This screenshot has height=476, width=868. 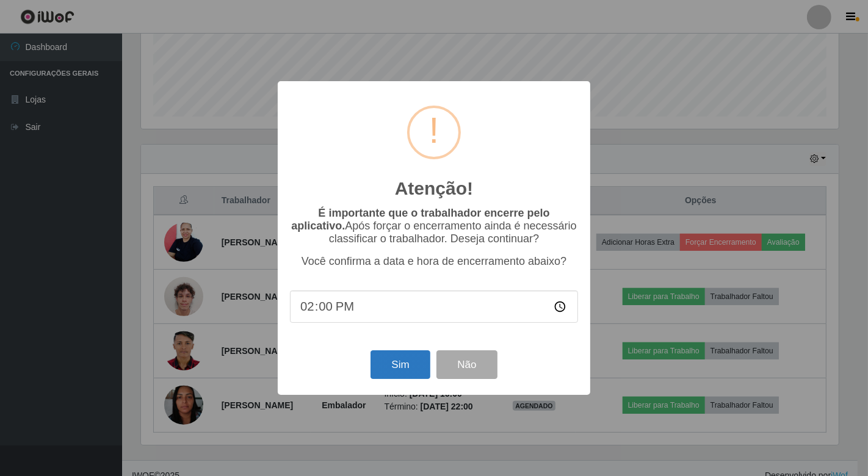 What do you see at coordinates (420, 219) in the screenshot?
I see `b: É importante que o trabalhador encerre pelo aplicativo.` at bounding box center [420, 219].